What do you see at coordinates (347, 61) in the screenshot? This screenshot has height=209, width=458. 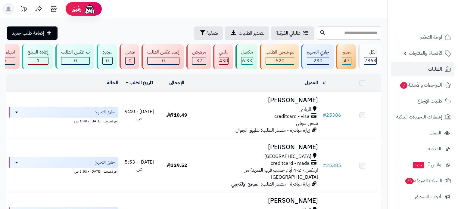 I see `div: 47` at bounding box center [347, 61].